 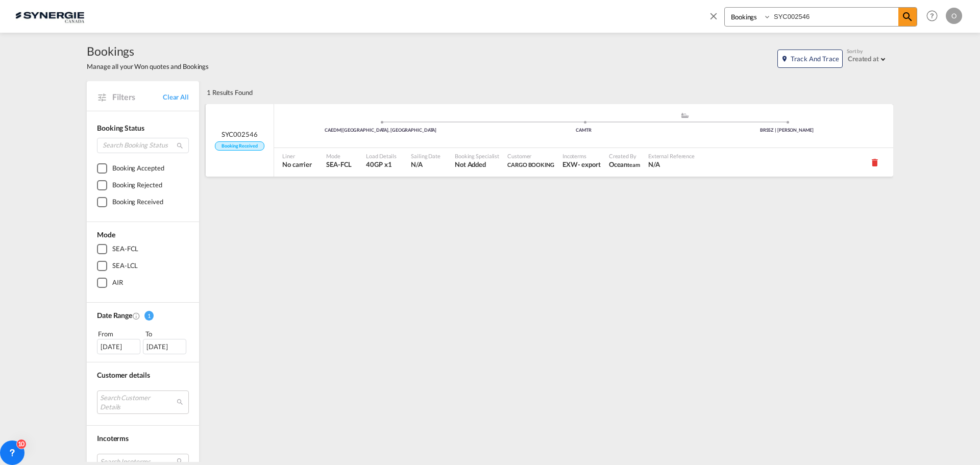 What do you see at coordinates (143, 146) in the screenshot?
I see `input: Search Booking Status` at bounding box center [143, 146].